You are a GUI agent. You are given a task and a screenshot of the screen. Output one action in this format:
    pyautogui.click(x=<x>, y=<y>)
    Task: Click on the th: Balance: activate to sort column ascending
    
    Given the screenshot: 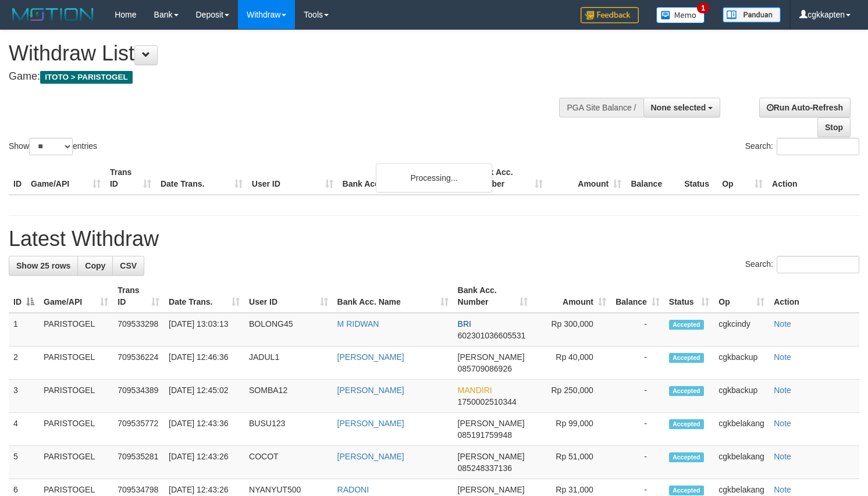 What is the action you would take?
    pyautogui.click(x=638, y=296)
    